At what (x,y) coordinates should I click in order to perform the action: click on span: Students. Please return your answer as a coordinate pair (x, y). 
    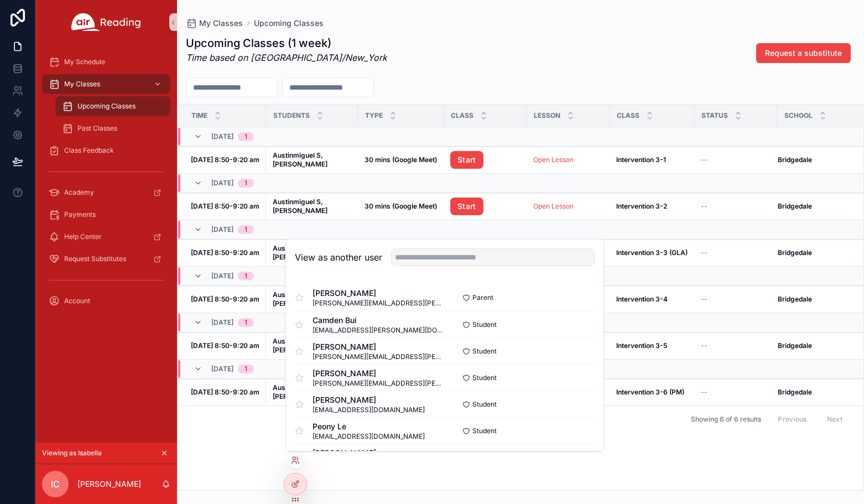
    Looking at the image, I should click on (291, 115).